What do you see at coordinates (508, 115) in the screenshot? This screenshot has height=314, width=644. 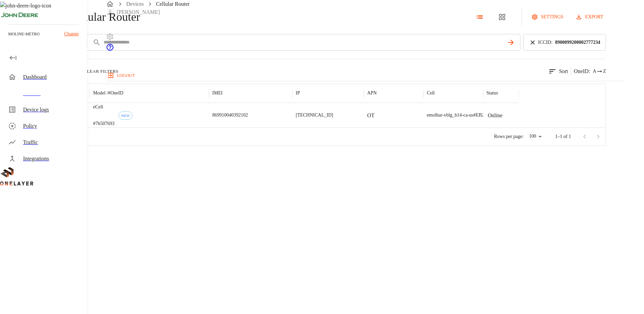 I see `span: #EB211311833::NOKIA::FW2QQD` at bounding box center [508, 115].